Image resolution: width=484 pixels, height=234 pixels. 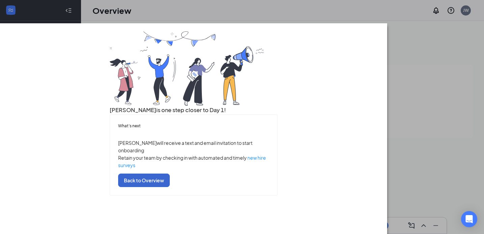 I want to click on h5: What’s next, so click(x=193, y=126).